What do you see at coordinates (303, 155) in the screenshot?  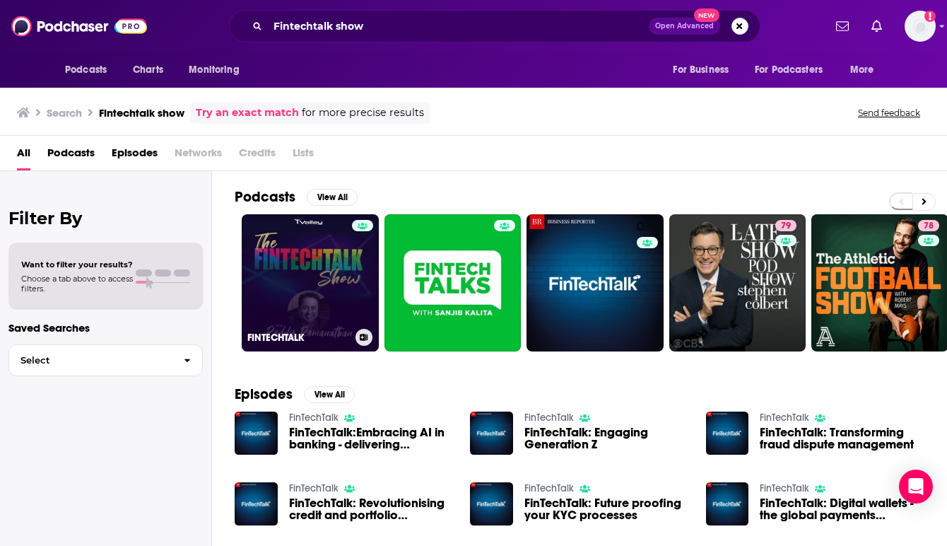 I see `span: Lists` at bounding box center [303, 155].